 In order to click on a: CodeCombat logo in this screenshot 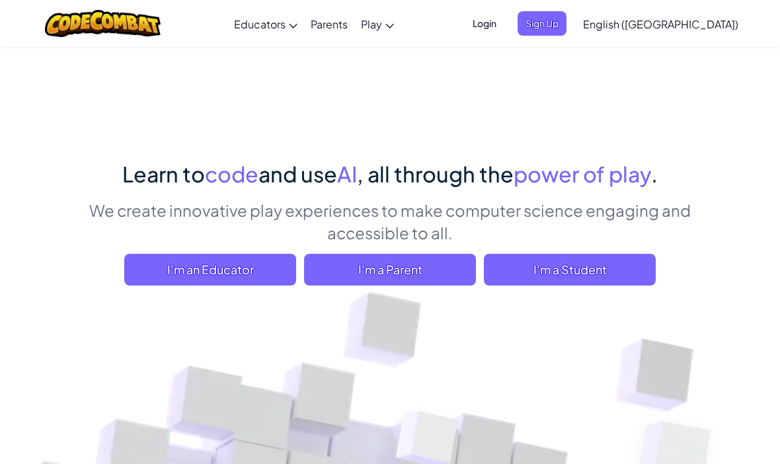, I will do `click(102, 23)`.